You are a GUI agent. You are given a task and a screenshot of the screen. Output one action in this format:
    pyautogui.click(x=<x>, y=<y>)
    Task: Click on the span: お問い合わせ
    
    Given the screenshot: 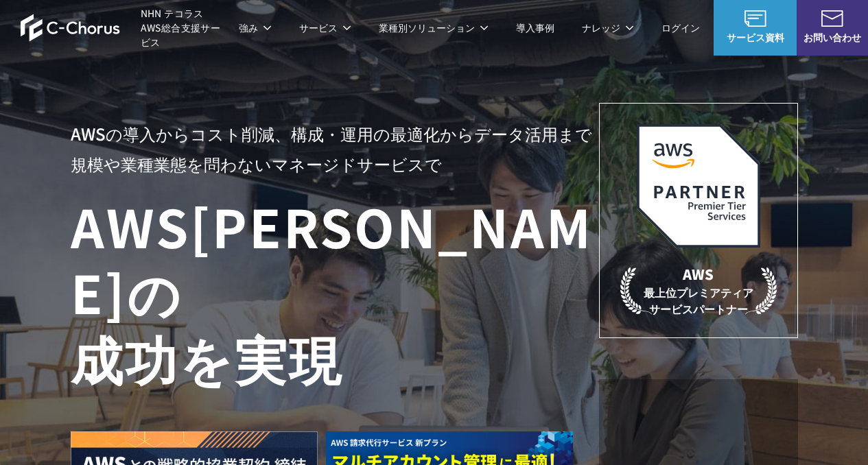 What is the action you would take?
    pyautogui.click(x=832, y=37)
    